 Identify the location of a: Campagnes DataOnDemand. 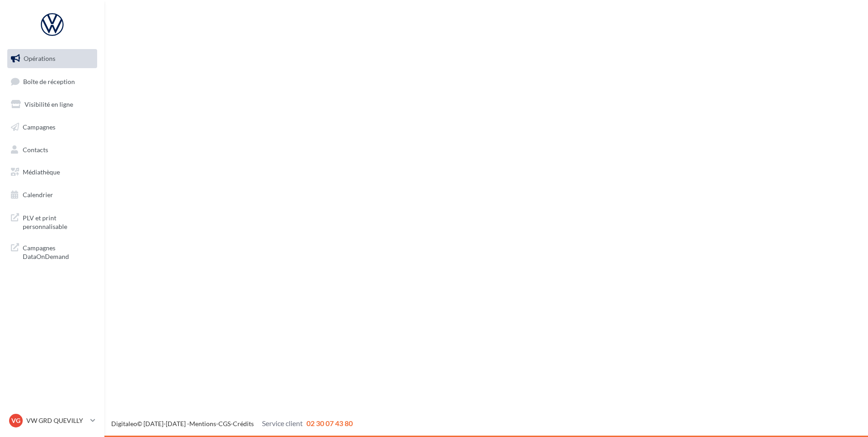
(52, 251).